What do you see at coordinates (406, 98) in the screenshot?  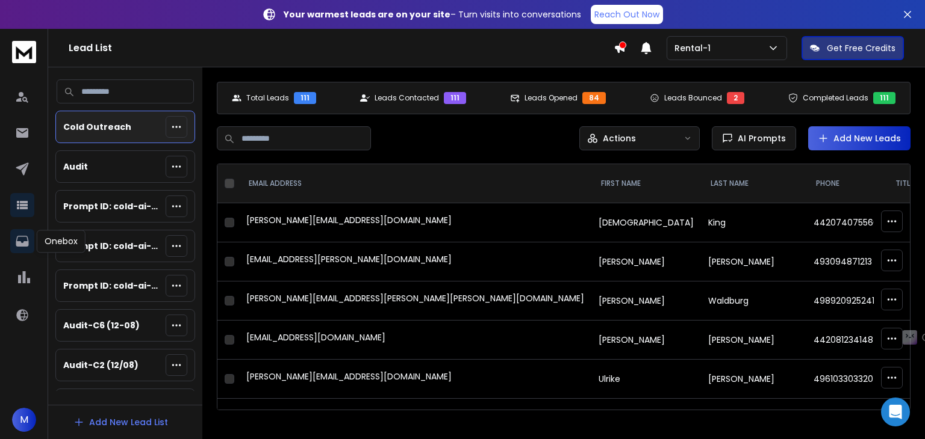 I see `p: Leads Contacted` at bounding box center [406, 98].